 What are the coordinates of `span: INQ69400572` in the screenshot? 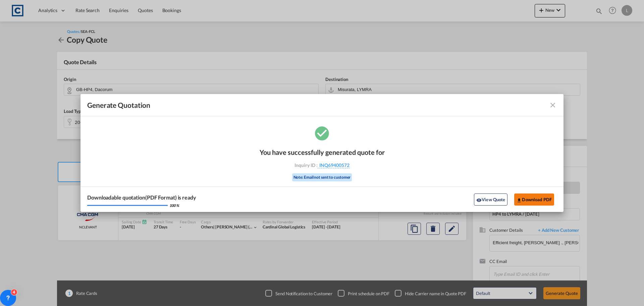 It's located at (333, 165).